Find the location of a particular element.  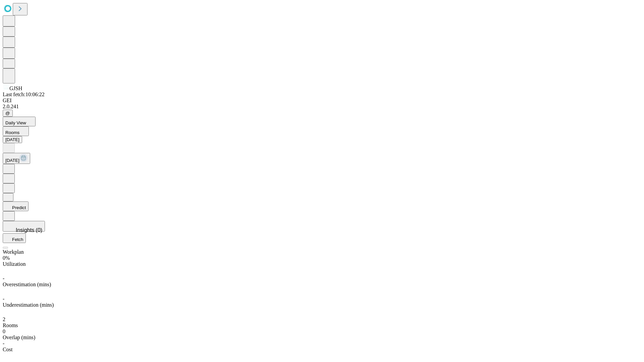

span: Utilization is located at coordinates (14, 264).